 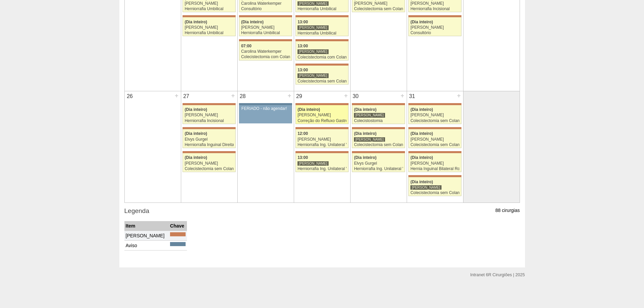 What do you see at coordinates (209, 144) in the screenshot?
I see `div: Herniorrafia Inguinal Direita` at bounding box center [209, 144].